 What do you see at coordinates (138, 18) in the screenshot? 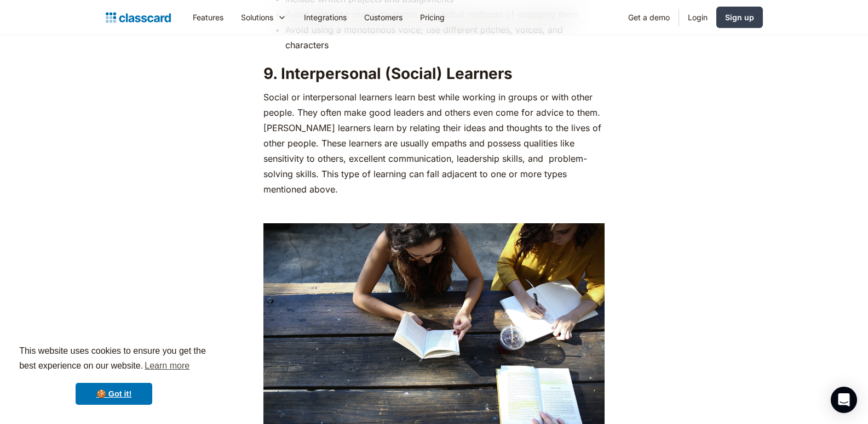
I see `a: home` at bounding box center [138, 18].